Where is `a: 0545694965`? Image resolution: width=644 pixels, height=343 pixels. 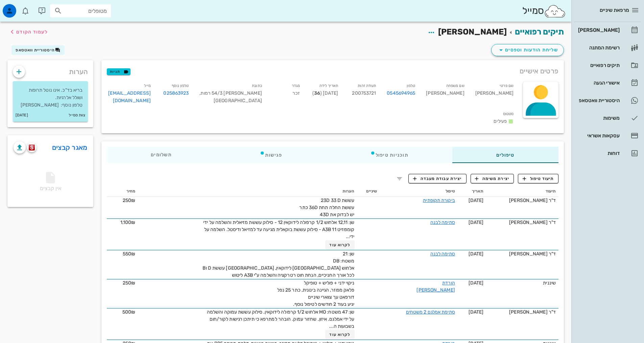
a: 0545694965 is located at coordinates (401, 94).